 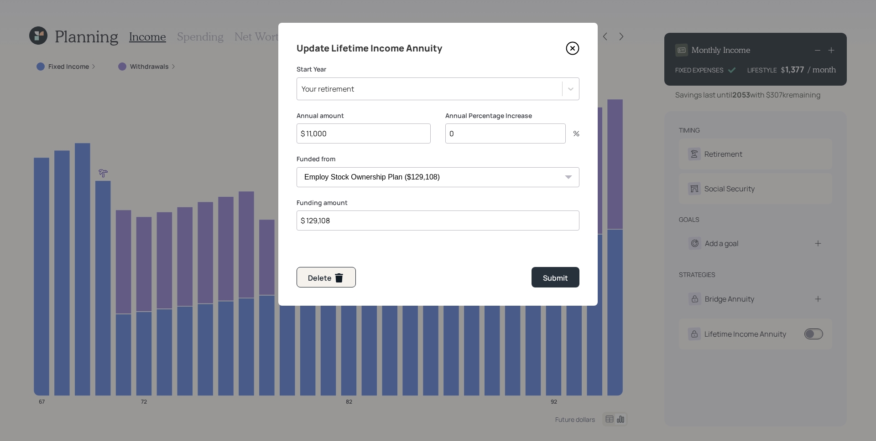 I want to click on div: Your retirement, so click(x=327, y=89).